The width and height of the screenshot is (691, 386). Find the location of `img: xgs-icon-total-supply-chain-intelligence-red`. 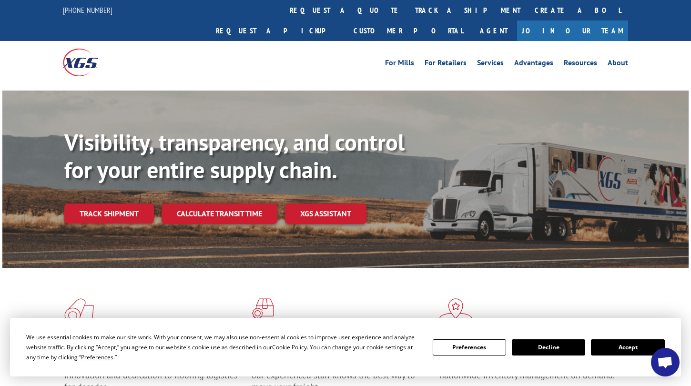

img: xgs-icon-total-supply-chain-intelligence-red is located at coordinates (79, 311).